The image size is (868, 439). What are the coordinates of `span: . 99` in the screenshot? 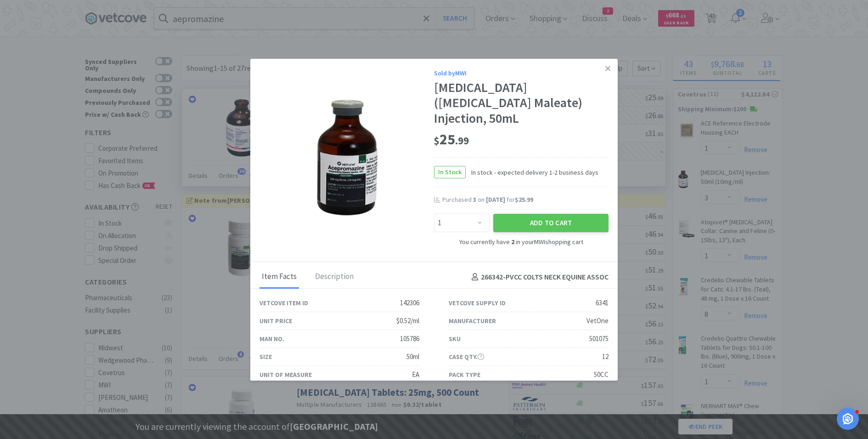 It's located at (462, 140).